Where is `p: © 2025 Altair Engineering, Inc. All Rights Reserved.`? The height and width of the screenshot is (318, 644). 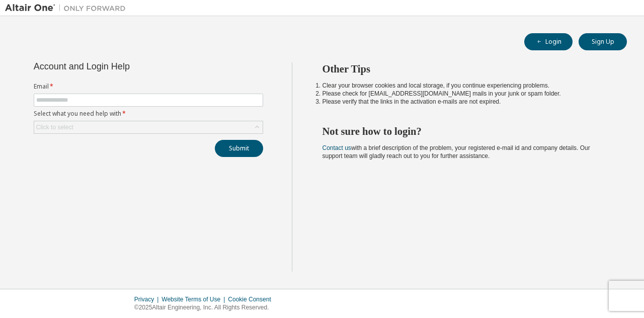 p: © 2025 Altair Engineering, Inc. All Rights Reserved. is located at coordinates (205, 307).